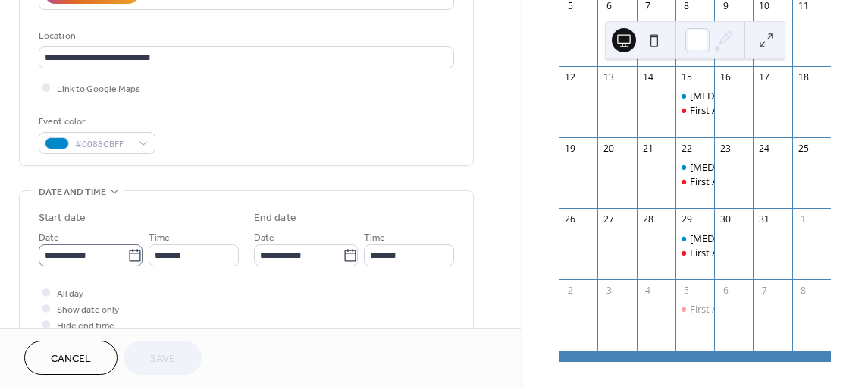  Describe the element at coordinates (764, 77) in the screenshot. I see `div: 17` at that location.